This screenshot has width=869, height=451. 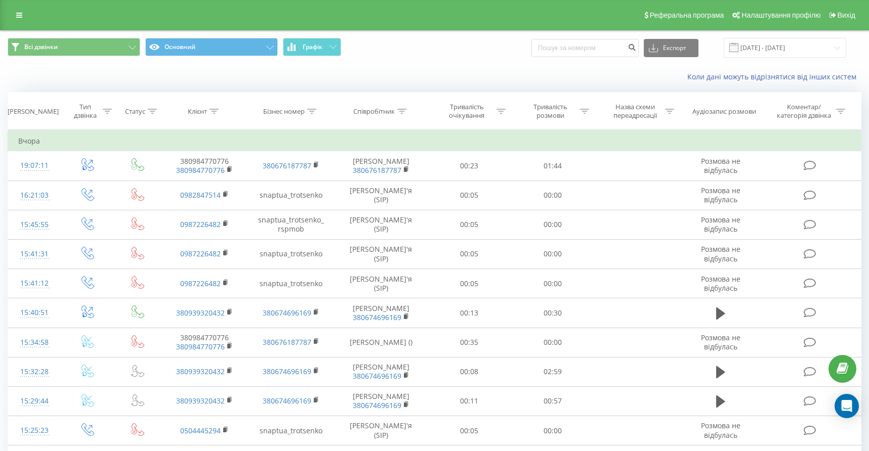 I want to click on div: Тривалість розмови, so click(x=550, y=111).